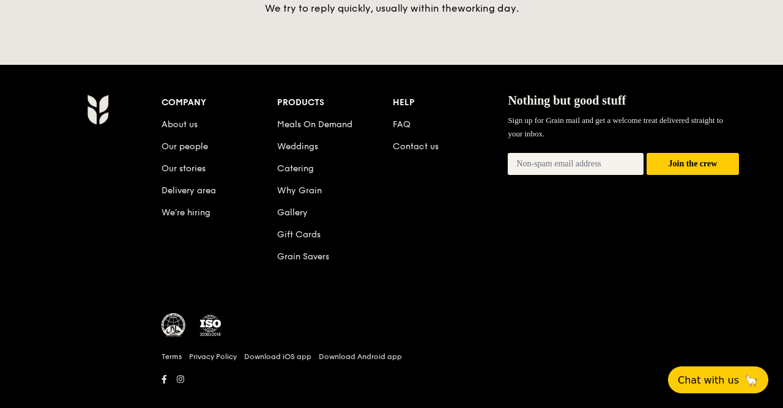 This screenshot has height=408, width=783. What do you see at coordinates (186, 212) in the screenshot?
I see `a: We’re hiring` at bounding box center [186, 212].